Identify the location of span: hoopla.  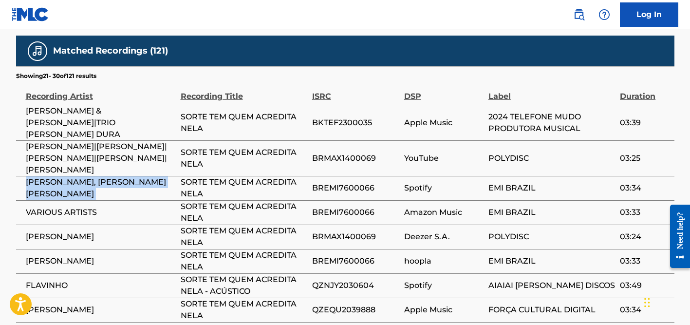
(444, 261).